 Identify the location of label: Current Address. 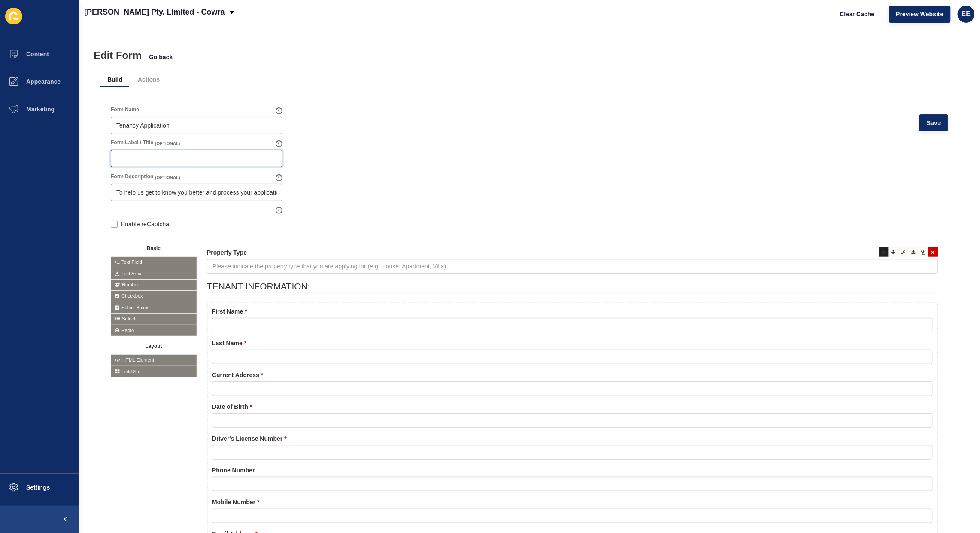
(238, 375).